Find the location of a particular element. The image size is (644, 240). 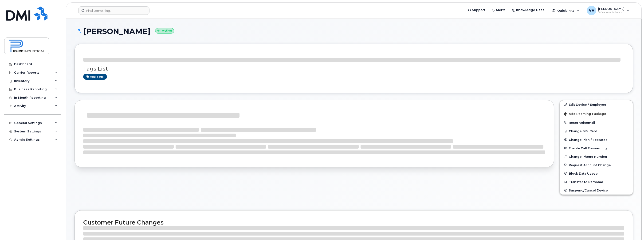

button: Enable Call Forwarding is located at coordinates (596, 148).